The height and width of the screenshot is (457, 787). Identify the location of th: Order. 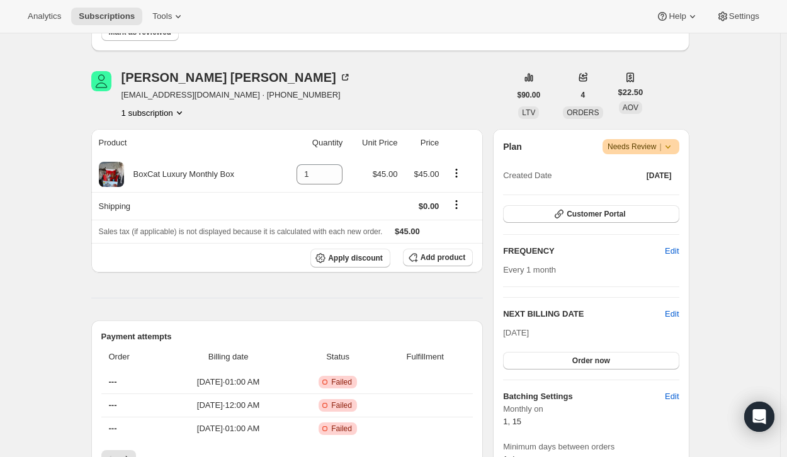
(132, 357).